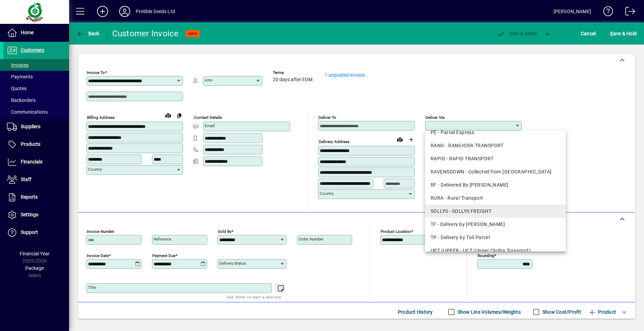 Image resolution: width=644 pixels, height=331 pixels. What do you see at coordinates (88, 34) in the screenshot?
I see `app-page-header-button: Back` at bounding box center [88, 34].